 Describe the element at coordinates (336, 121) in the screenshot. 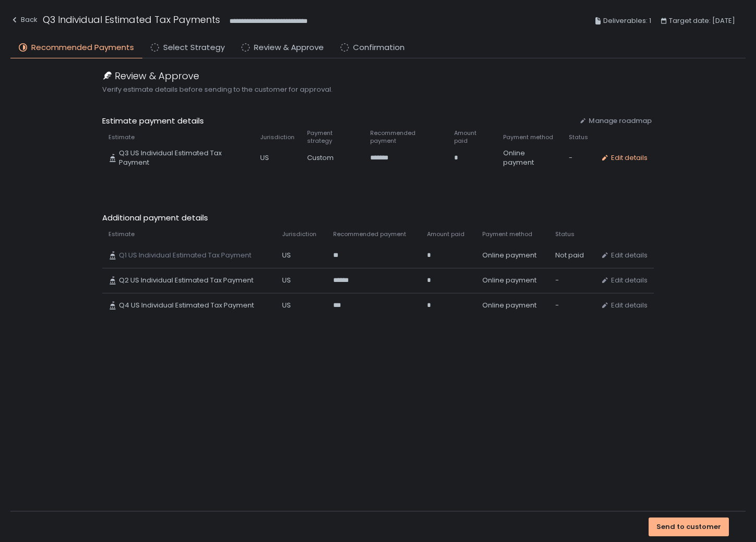

I see `span: Estimate payment details` at that location.